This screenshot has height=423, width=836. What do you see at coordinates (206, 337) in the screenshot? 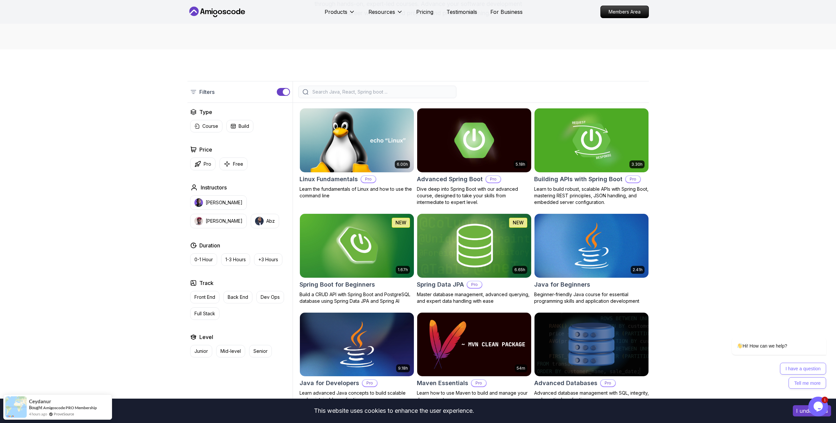
I see `h2: Level` at bounding box center [206, 337].